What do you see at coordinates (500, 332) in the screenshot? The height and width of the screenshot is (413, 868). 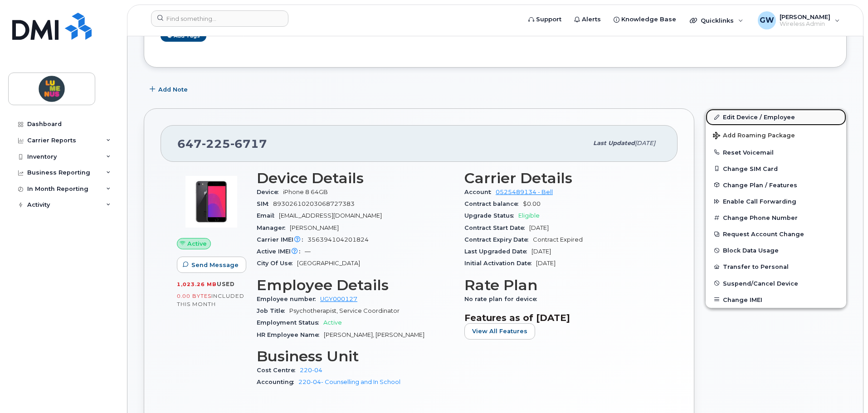 I see `button: View All Features` at bounding box center [500, 332].